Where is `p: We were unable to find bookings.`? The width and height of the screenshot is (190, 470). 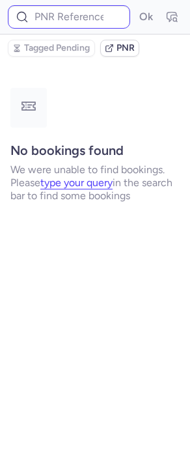
p: We were unable to find bookings. is located at coordinates (95, 170).